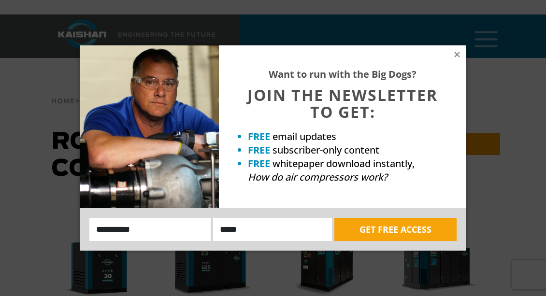 This screenshot has width=546, height=296. I want to click on input: Email, so click(273, 230).